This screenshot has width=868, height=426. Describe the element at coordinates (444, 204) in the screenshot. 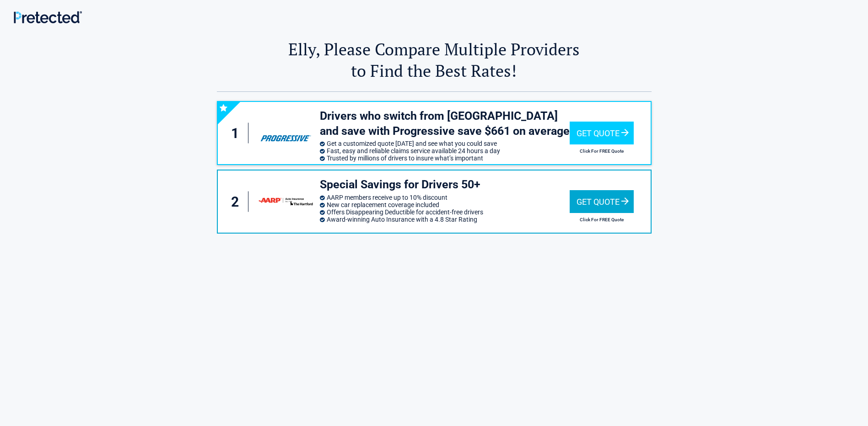

I see `li: New car replacement coverage included` at that location.